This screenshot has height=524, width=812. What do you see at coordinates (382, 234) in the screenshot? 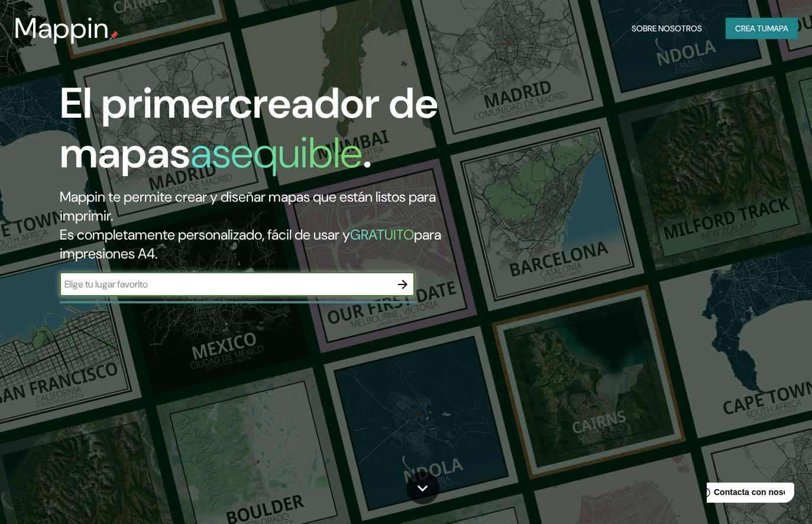
I see `h5: GRATUITO` at bounding box center [382, 234].